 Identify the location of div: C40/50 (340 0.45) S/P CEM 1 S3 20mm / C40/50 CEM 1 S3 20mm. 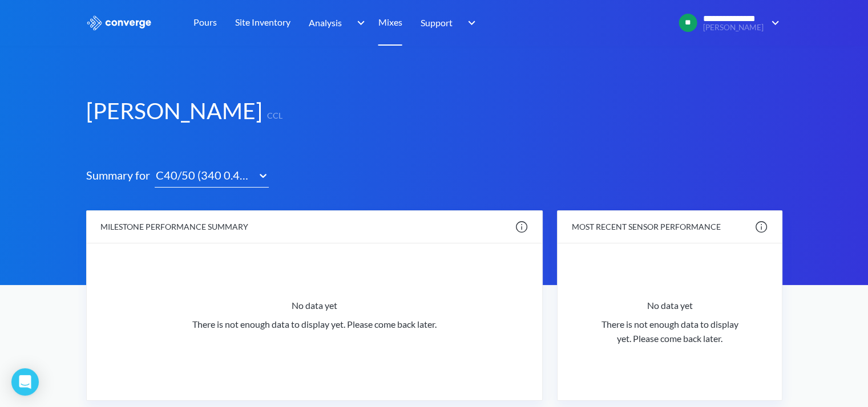
(204, 175).